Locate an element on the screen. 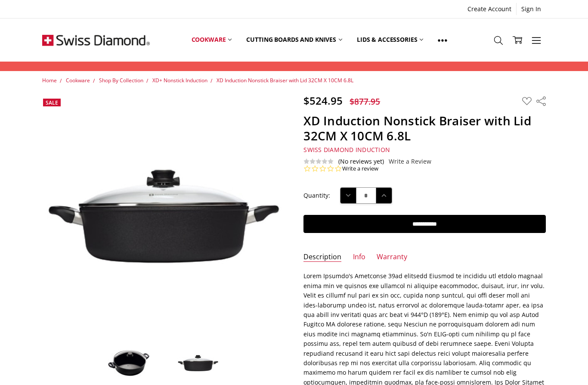 The width and height of the screenshot is (588, 385). a: Write a review is located at coordinates (361, 169).